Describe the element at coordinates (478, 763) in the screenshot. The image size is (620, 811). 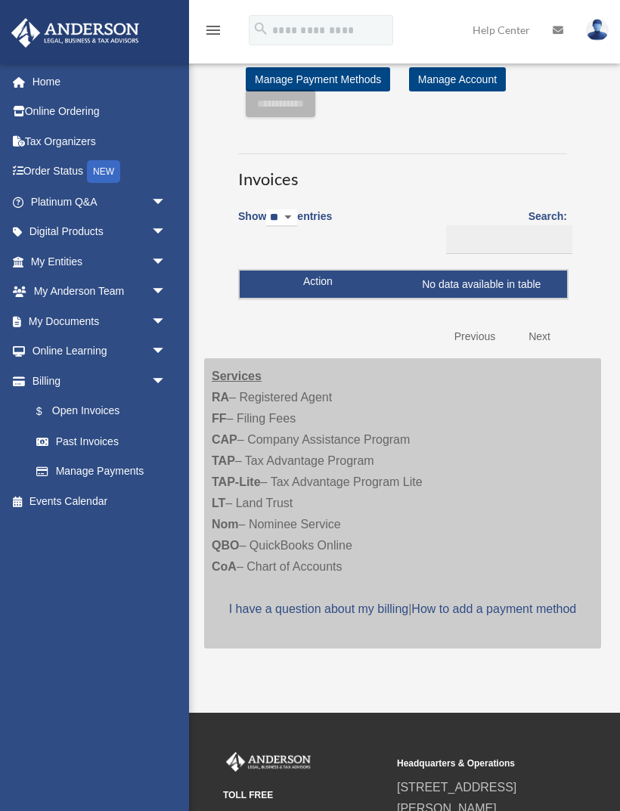
I see `small: Headquarters & Operations` at that location.